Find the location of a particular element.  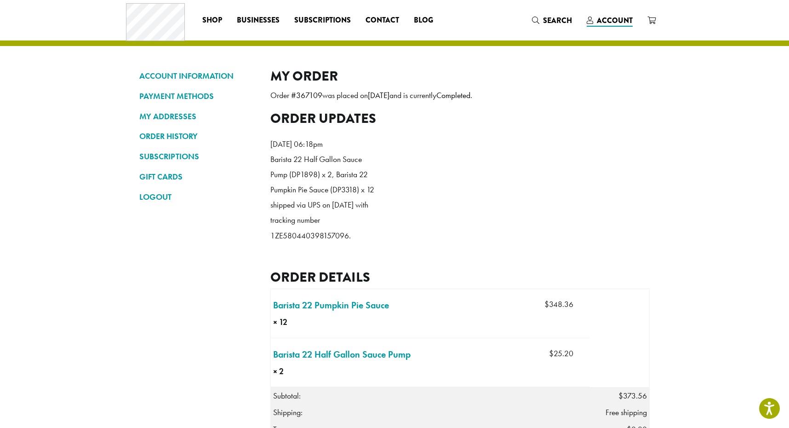

mark: 367109 is located at coordinates (309, 95).